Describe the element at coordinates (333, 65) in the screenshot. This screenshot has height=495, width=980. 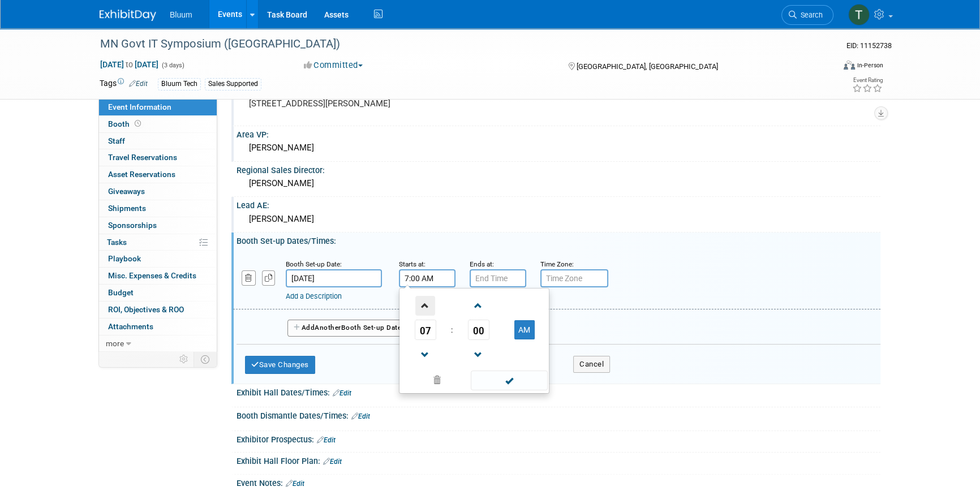
I see `button: Committed` at that location.